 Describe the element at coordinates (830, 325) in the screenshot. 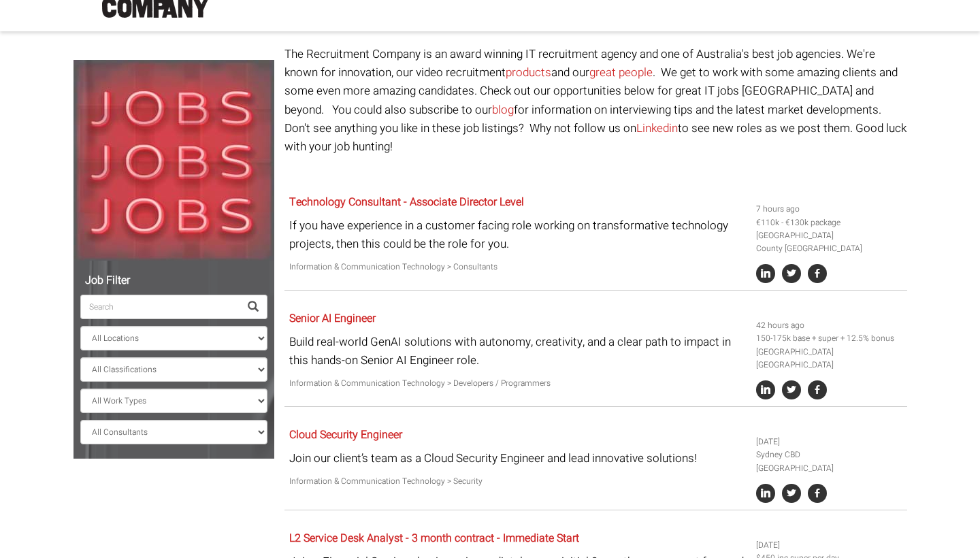

I see `li: 42 hours ago` at that location.